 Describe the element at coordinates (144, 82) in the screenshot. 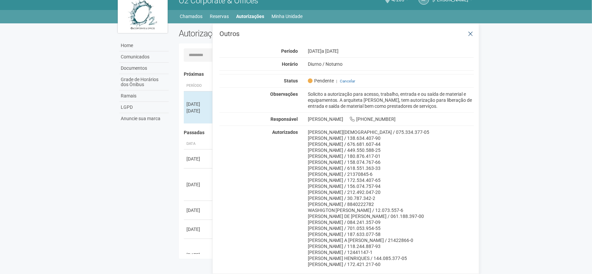

I see `a: Grade de Horários dos Ônibus` at that location.